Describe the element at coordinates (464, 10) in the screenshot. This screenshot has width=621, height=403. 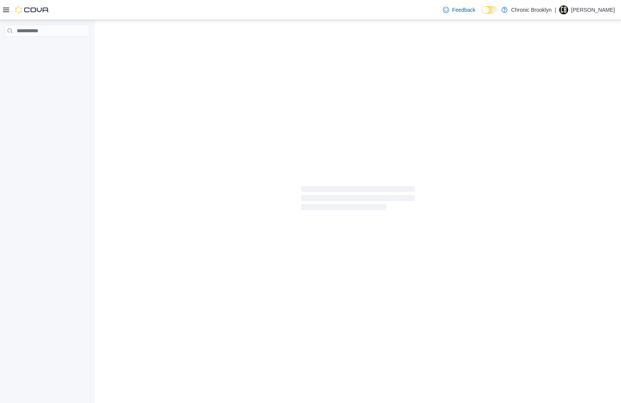
I see `span: Feedback` at that location.